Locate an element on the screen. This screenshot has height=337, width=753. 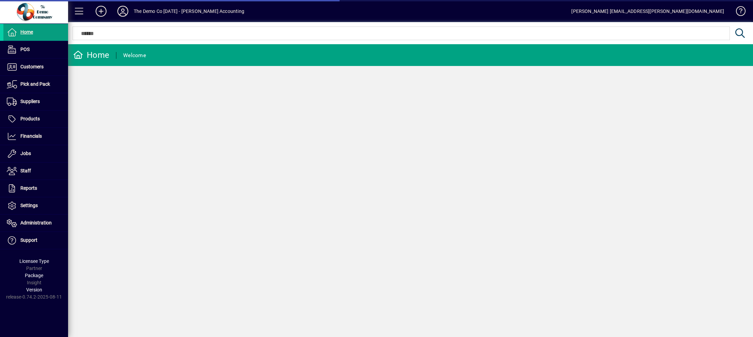
a: POS is located at coordinates (36, 50).